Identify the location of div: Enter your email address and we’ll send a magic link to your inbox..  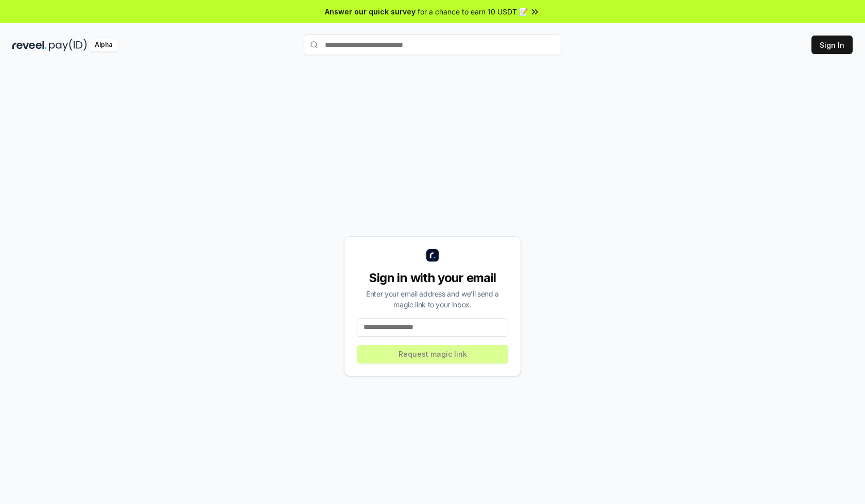
(432, 299).